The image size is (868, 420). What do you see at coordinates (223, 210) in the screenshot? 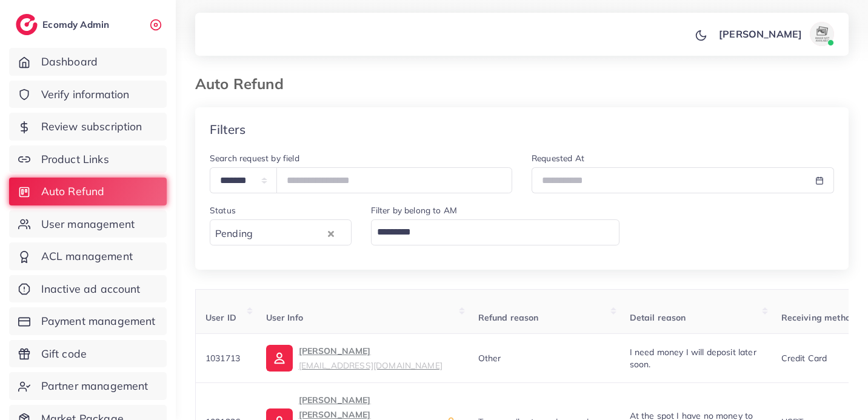
I see `label: Status` at bounding box center [223, 210].